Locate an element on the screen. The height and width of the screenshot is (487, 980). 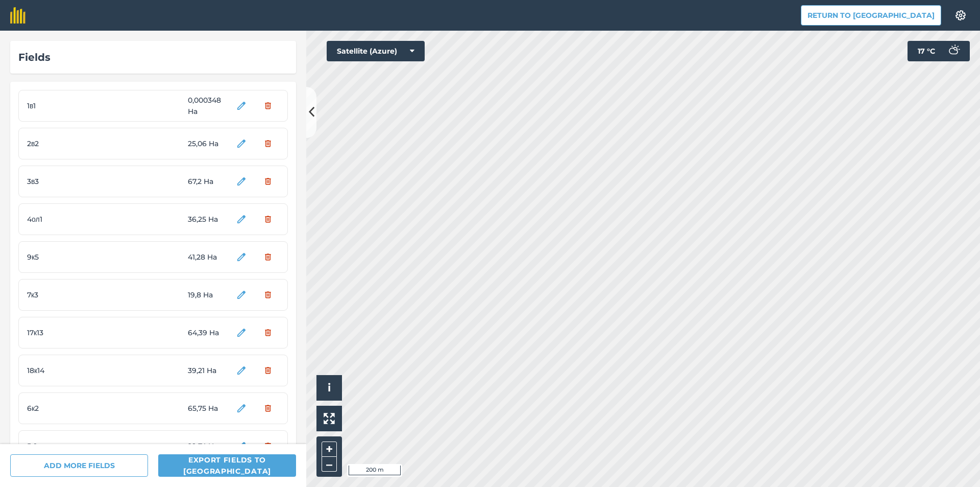
button: 17 °C is located at coordinates (938, 51).